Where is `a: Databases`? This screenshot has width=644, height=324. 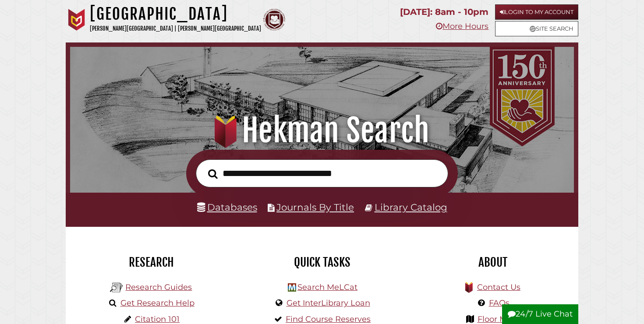
a: Databases is located at coordinates (227, 207).